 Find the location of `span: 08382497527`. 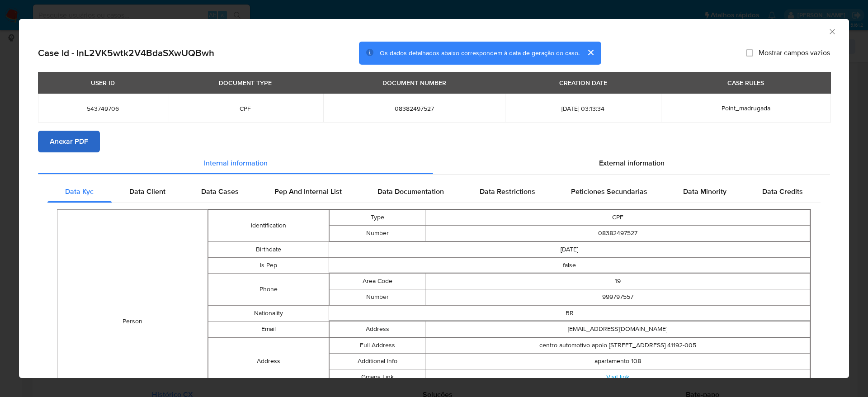

span: 08382497527 is located at coordinates (414, 108).